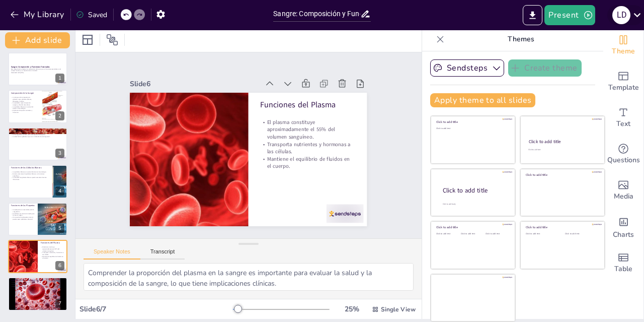  I want to click on span: Theme, so click(623, 51).